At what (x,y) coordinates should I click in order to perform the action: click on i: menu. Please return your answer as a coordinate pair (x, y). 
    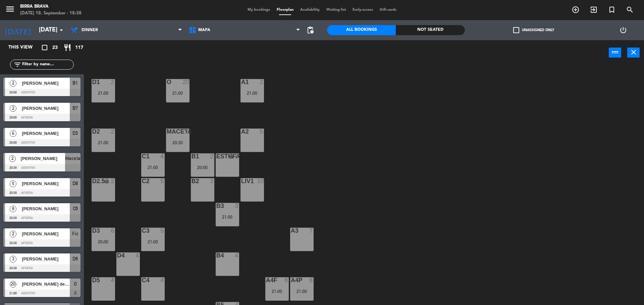
    Looking at the image, I should click on (10, 9).